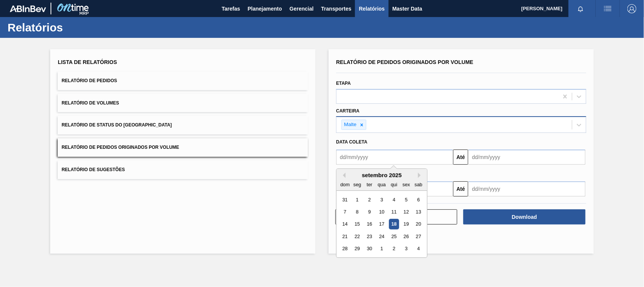 This screenshot has width=644, height=287. Describe the element at coordinates (357, 236) in the screenshot. I see `div: Choose segunda-feira, 22 de setembro de 2025` at that location.